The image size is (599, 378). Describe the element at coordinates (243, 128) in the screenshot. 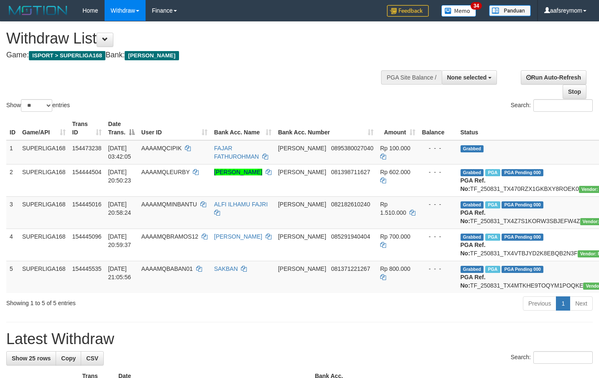

I see `th: Bank Acc. Name: activate to sort column ascending` at that location.